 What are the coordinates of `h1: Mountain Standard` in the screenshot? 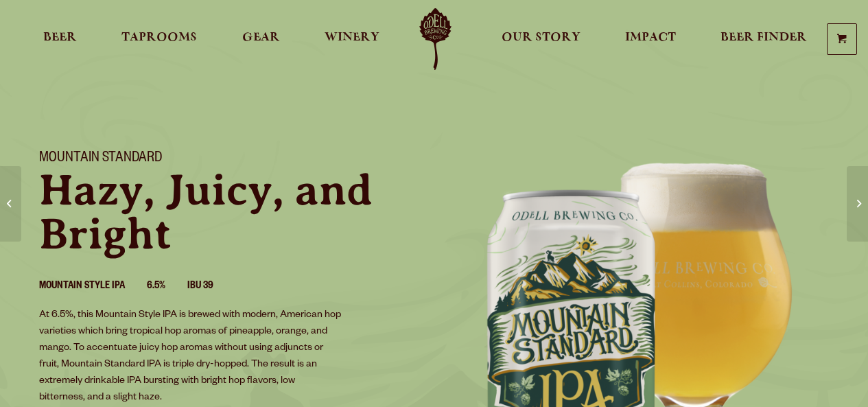 It's located at (229, 159).